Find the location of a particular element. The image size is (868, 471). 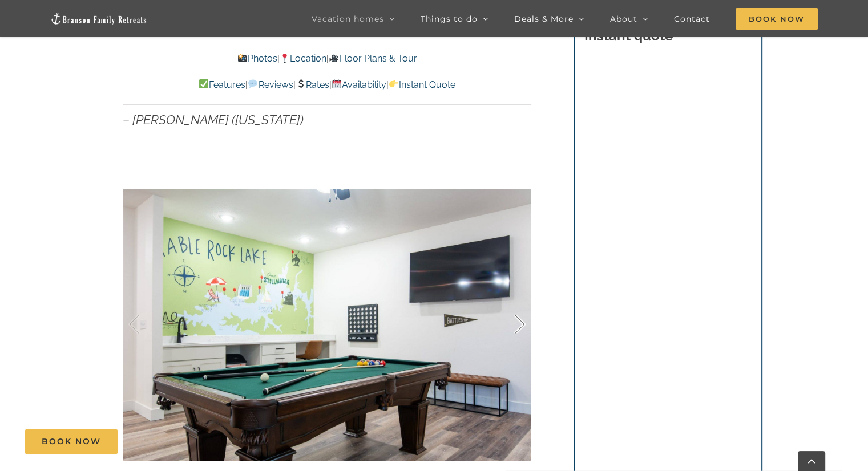

a: Photos is located at coordinates (258, 59).